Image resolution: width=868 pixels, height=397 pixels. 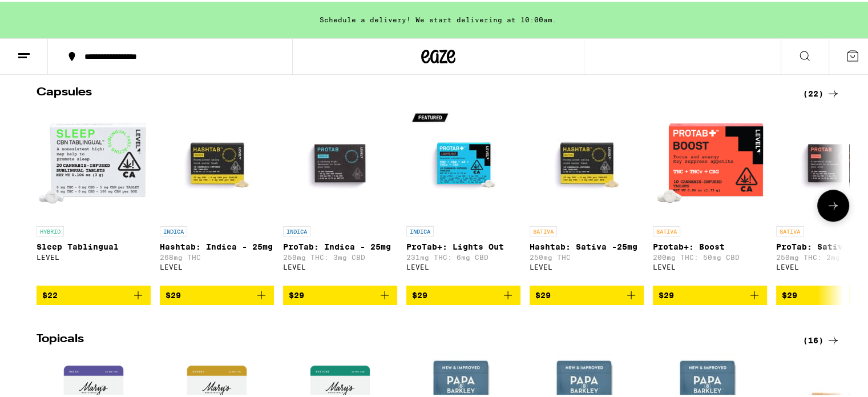 I want to click on p: ProTab: Indica - 25mg, so click(x=340, y=245).